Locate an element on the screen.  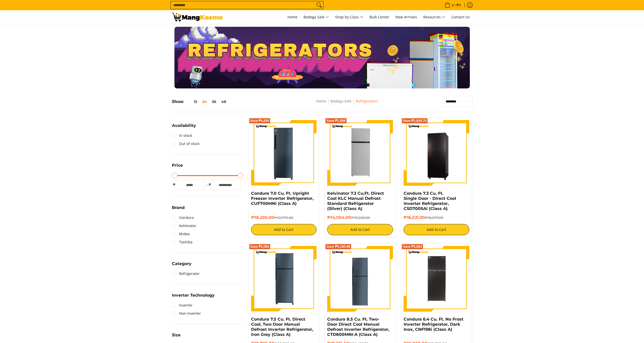
a: Midea is located at coordinates (181, 234).